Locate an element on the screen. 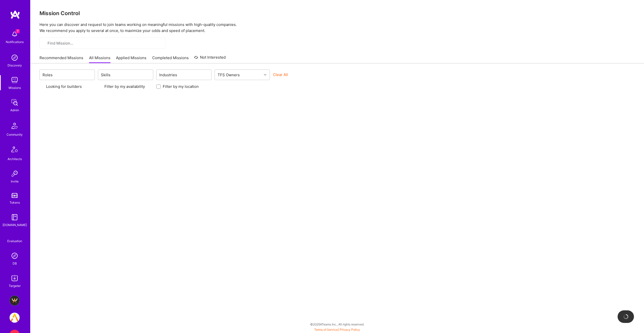 The image size is (644, 333). div: Evaluation is located at coordinates (15, 241).